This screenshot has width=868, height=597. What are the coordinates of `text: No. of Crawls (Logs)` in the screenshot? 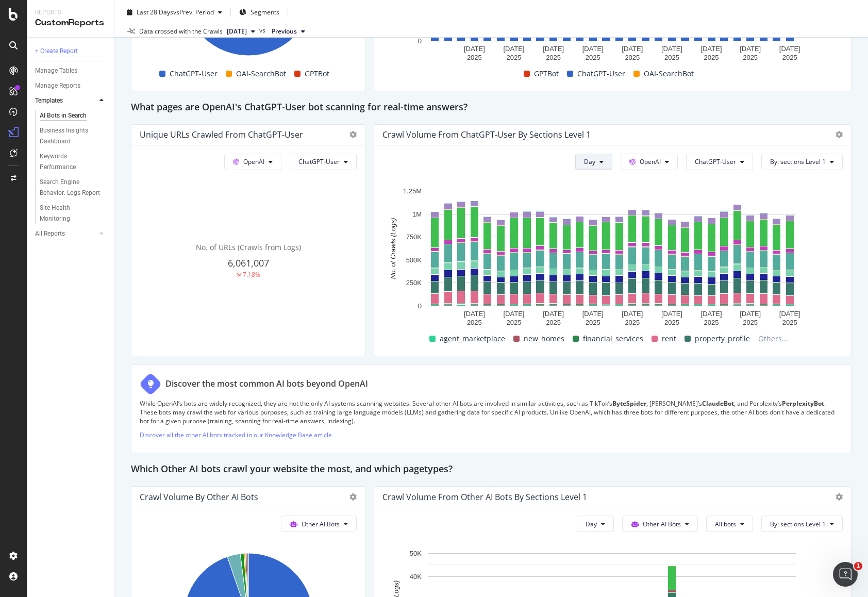 It's located at (392, 249).